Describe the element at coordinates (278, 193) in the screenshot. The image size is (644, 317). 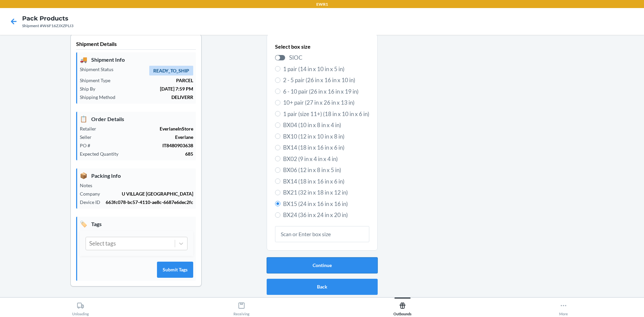
I see `input: BX21 (32 in x 18 in x 12 in)` at that location.